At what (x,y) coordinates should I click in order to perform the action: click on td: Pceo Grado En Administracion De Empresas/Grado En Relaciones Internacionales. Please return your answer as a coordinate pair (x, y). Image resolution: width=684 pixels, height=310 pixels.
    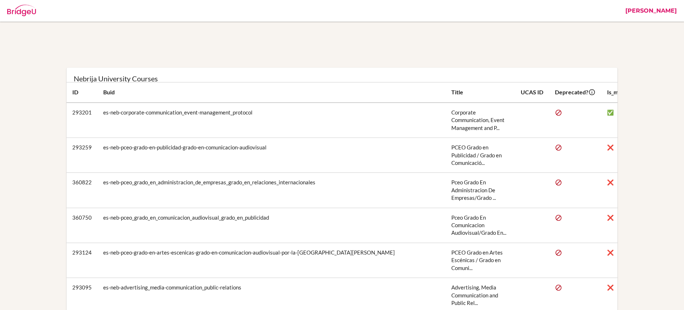
    Looking at the image, I should click on (480, 190).